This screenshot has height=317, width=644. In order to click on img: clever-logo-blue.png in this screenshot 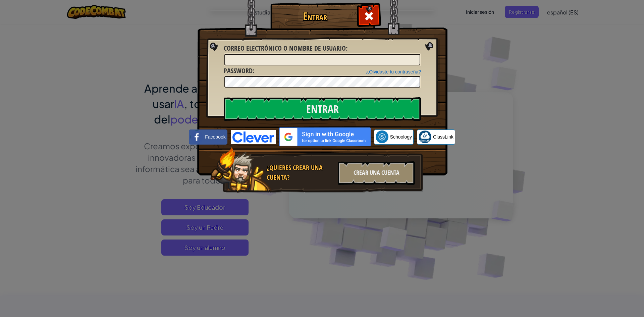, I will do `click(253, 137)`.